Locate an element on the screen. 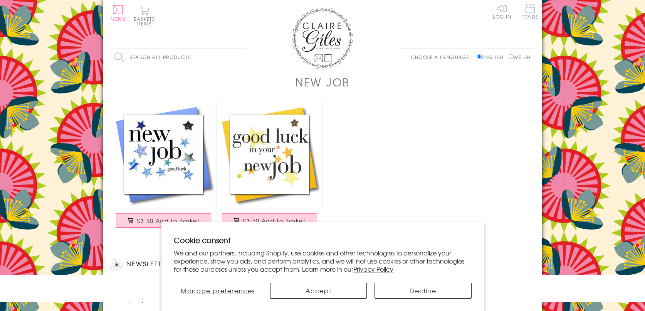  input: English is located at coordinates (479, 56).